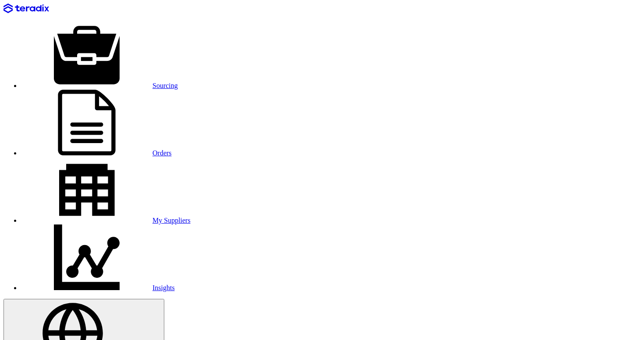 The height and width of the screenshot is (340, 644). I want to click on a: Orders, so click(96, 153).